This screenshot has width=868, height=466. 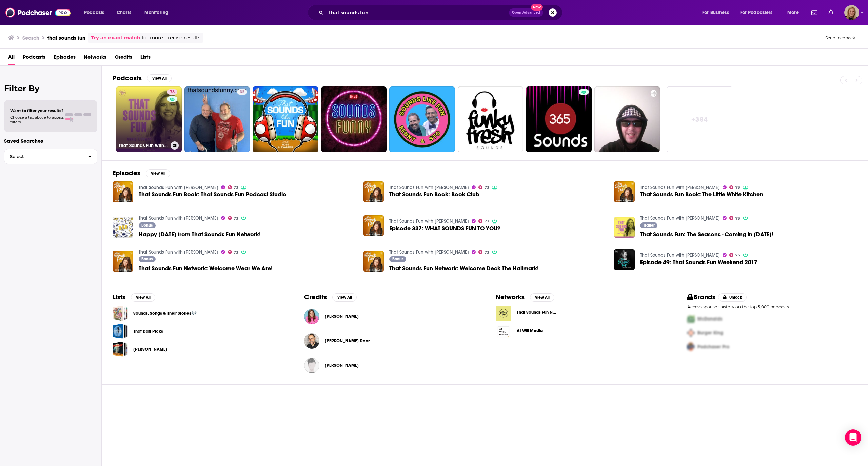 What do you see at coordinates (95, 58) in the screenshot?
I see `span: Networks` at bounding box center [95, 58].